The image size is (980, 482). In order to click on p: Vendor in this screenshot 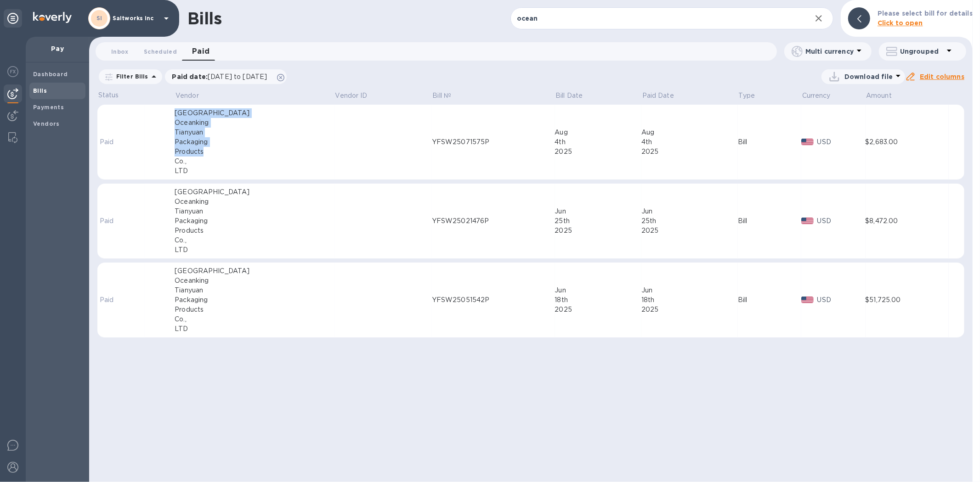, I will do `click(187, 95)`.